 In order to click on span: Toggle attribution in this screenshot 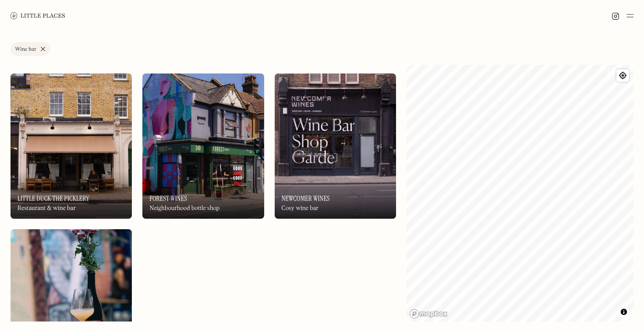, I will do `click(624, 312)`.